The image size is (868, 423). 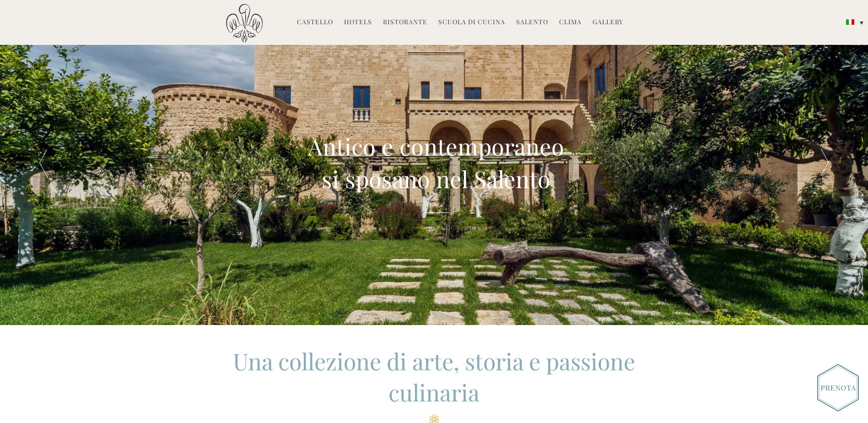 What do you see at coordinates (405, 22) in the screenshot?
I see `a: Ristorante` at bounding box center [405, 22].